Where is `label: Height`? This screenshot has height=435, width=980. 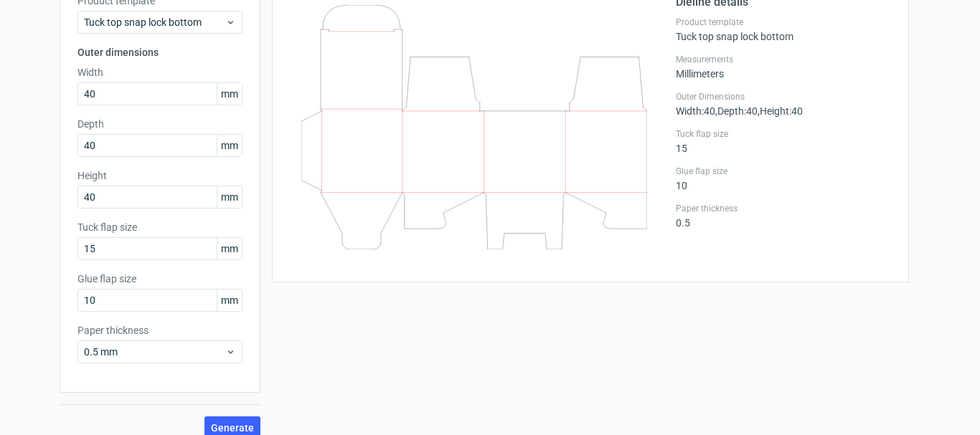
label: Height is located at coordinates (160, 176).